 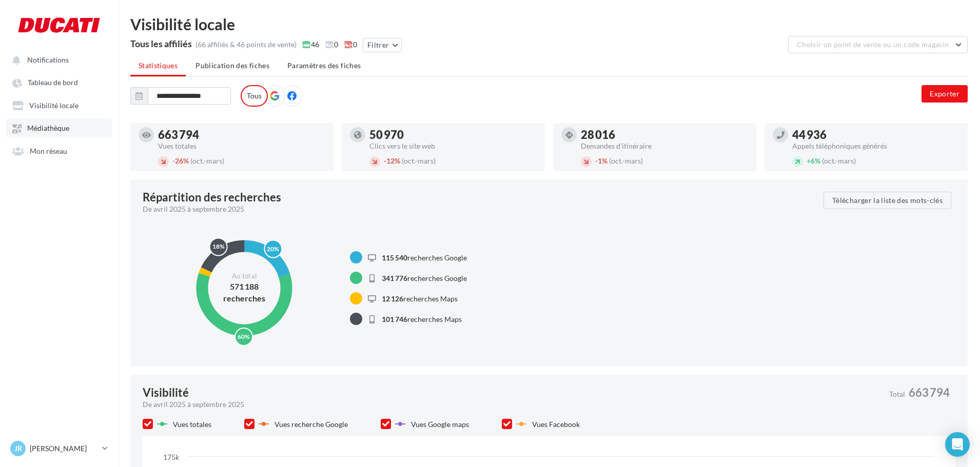 I want to click on span: 341 776, so click(x=395, y=278).